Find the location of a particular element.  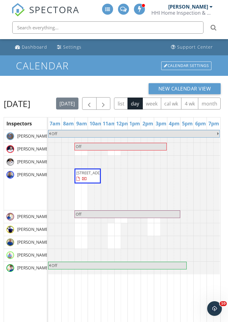

input: Search everything... is located at coordinates (108, 28).